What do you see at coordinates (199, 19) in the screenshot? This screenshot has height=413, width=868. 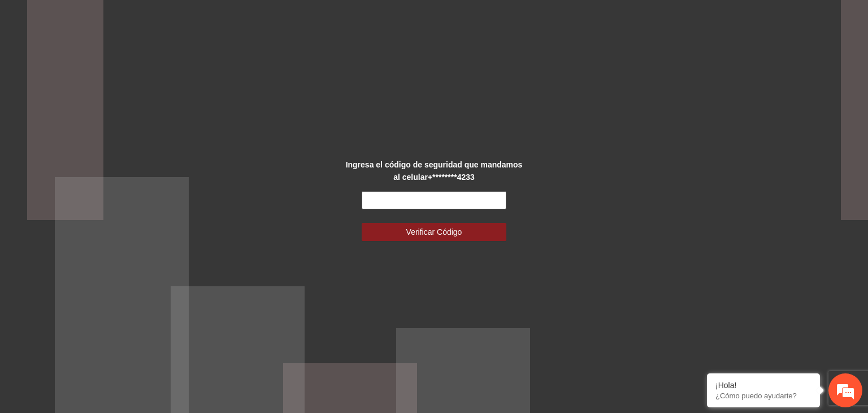 I see `div: Minimizar ventana de chat en vivo` at bounding box center [199, 19].